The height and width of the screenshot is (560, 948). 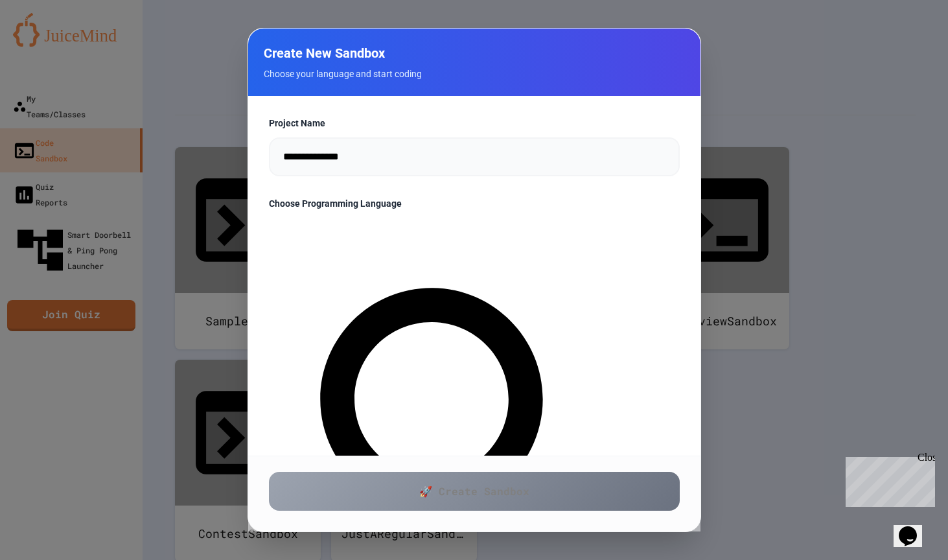 I want to click on span: 🚀 Create Sandbox, so click(x=475, y=491).